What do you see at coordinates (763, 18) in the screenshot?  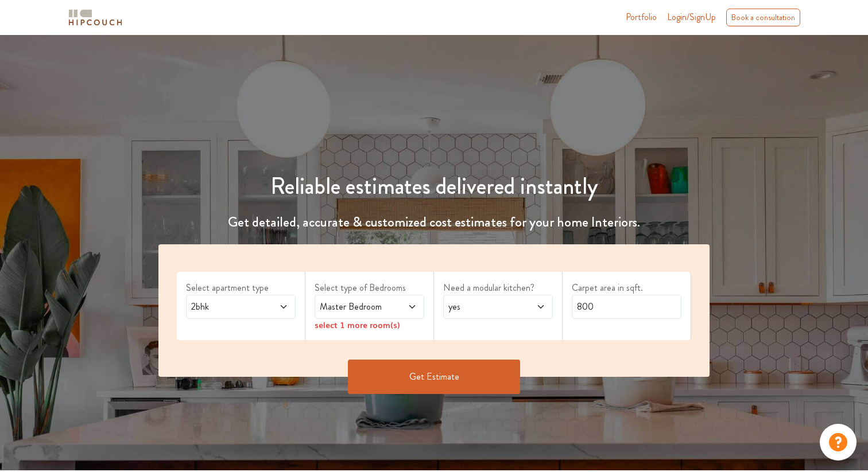 I see `div: Book a consultation` at bounding box center [763, 18].